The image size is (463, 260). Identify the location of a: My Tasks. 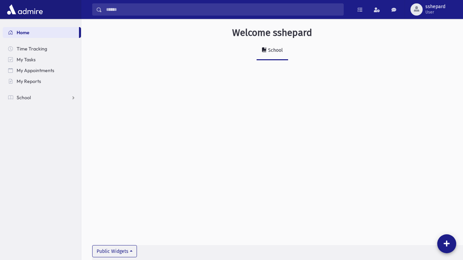
(42, 60).